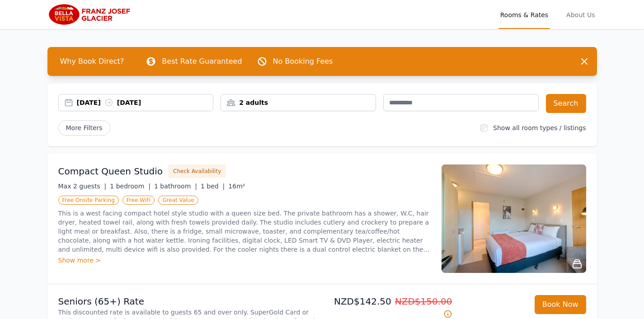 Image resolution: width=644 pixels, height=319 pixels. What do you see at coordinates (178, 200) in the screenshot?
I see `span: Great Value` at bounding box center [178, 200].